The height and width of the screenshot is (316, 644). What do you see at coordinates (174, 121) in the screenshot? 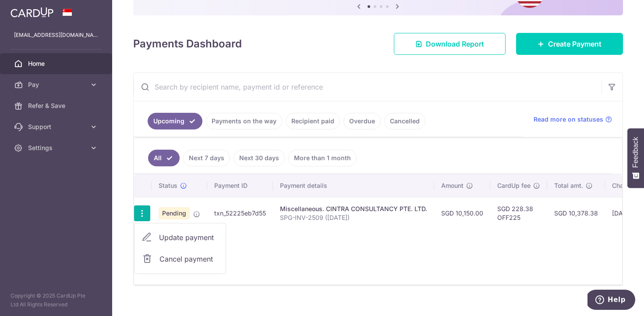
I see `a: Upcoming` at bounding box center [174, 121].